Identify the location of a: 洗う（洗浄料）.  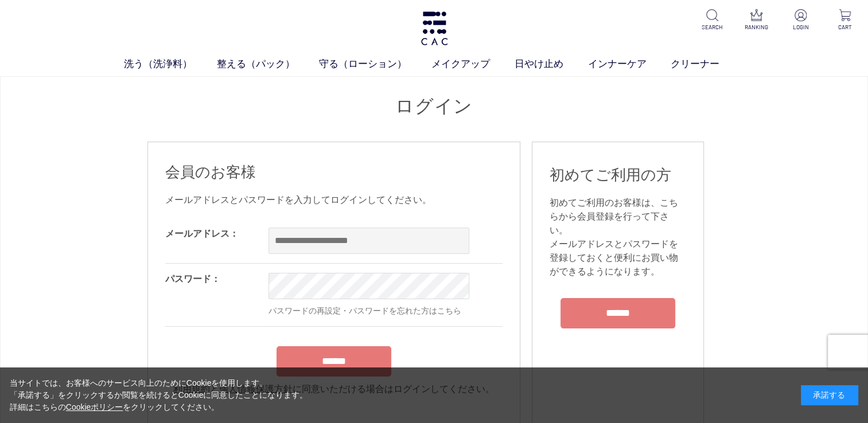
(170, 64).